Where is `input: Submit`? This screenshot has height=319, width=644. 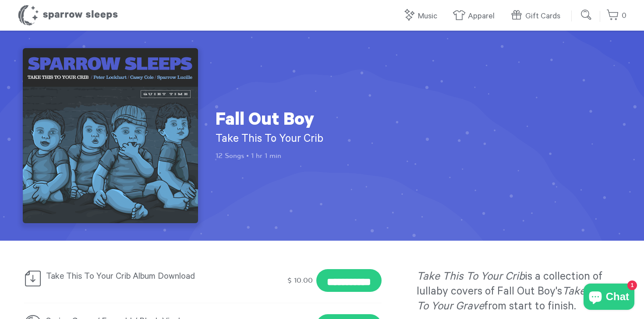 input: Submit is located at coordinates (587, 15).